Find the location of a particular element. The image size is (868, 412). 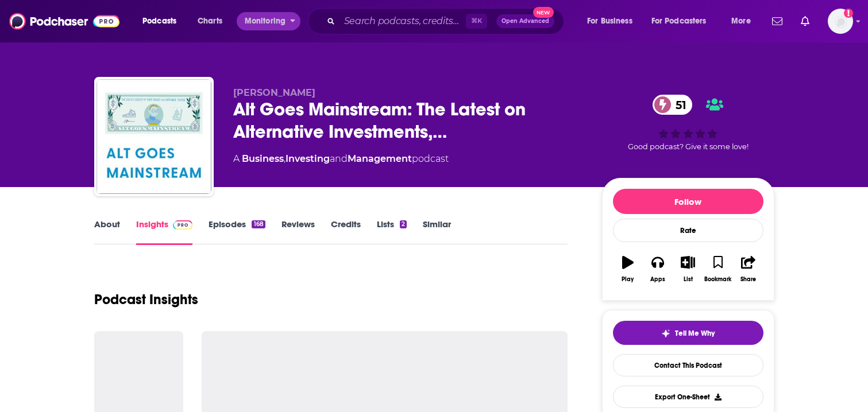

button: List is located at coordinates (688, 269).